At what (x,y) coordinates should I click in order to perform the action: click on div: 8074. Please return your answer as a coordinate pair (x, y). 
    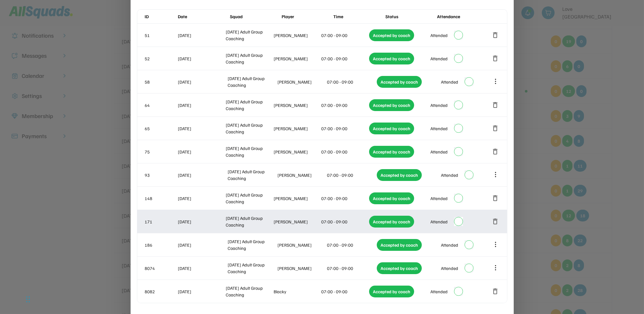
    Looking at the image, I should click on (161, 268).